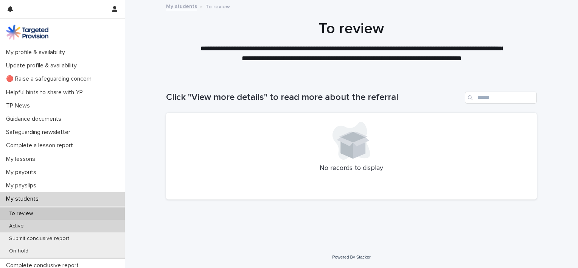 The width and height of the screenshot is (578, 268). I want to click on p: Complete a lesson report, so click(41, 145).